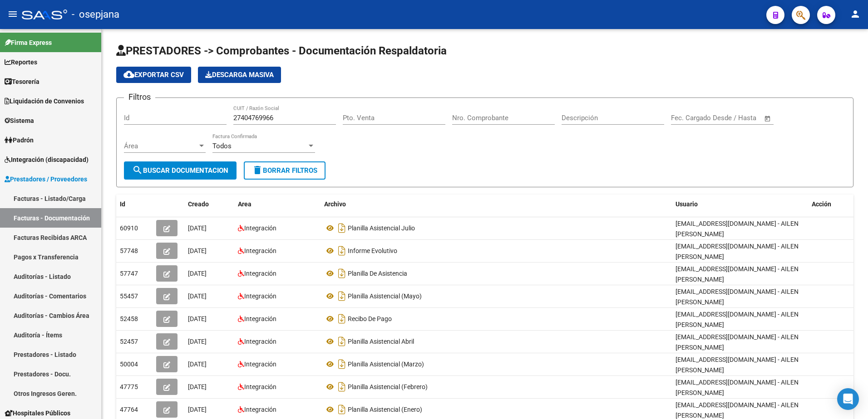 This screenshot has height=419, width=868. I want to click on div: Open Intercom Messenger, so click(848, 399).